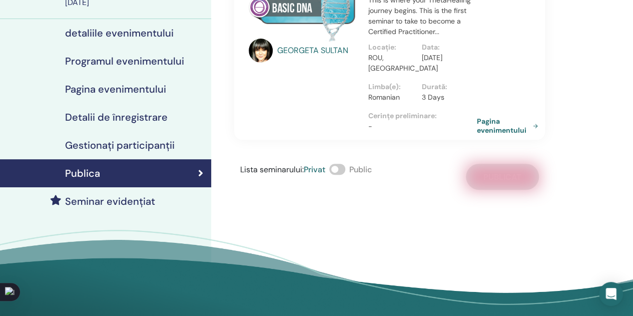  What do you see at coordinates (125, 61) in the screenshot?
I see `h4: Programul evenimentului` at bounding box center [125, 61].